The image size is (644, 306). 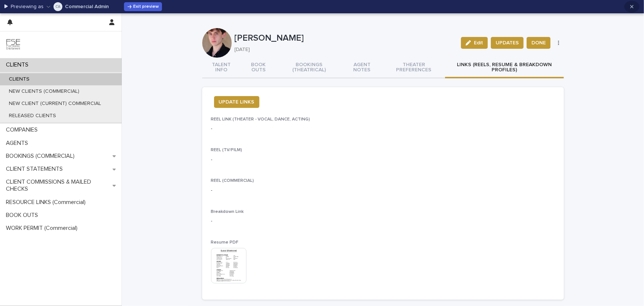 I want to click on button: Edit, so click(x=474, y=43).